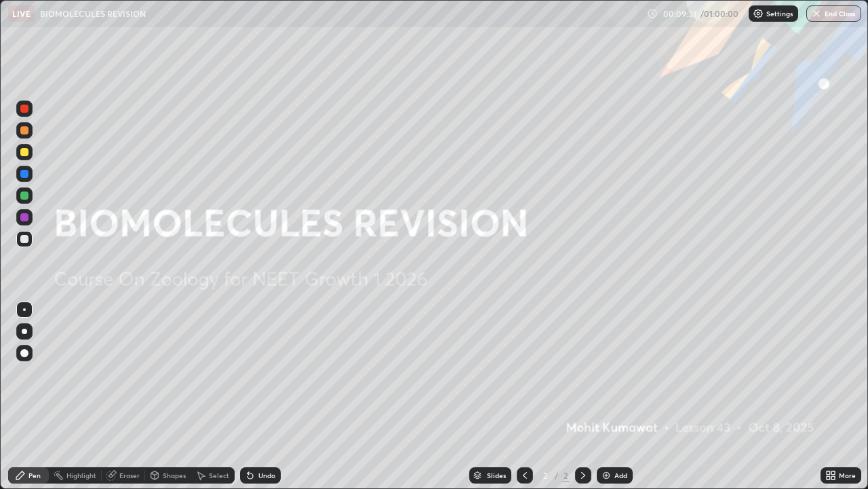 Image resolution: width=868 pixels, height=489 pixels. What do you see at coordinates (607, 475) in the screenshot?
I see `img: add-slide-button` at bounding box center [607, 475].